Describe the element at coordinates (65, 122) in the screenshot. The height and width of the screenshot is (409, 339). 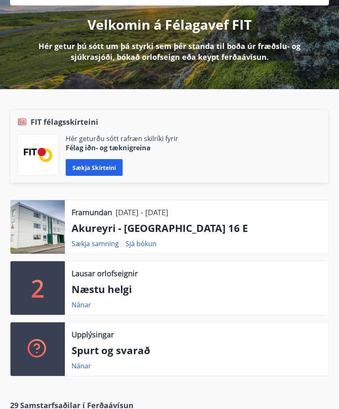
I see `span: FIT félagsskírteini` at that location.